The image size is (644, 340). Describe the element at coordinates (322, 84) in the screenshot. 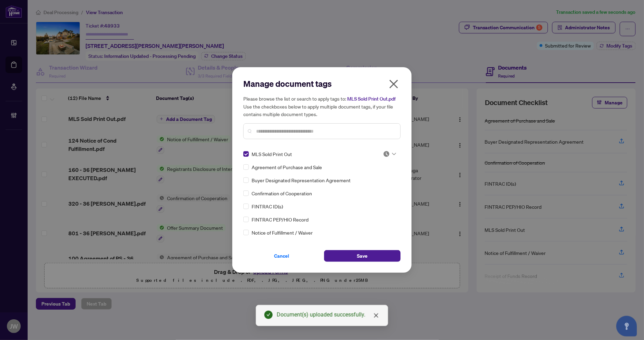

I see `h2: Manage document tags` at that location.